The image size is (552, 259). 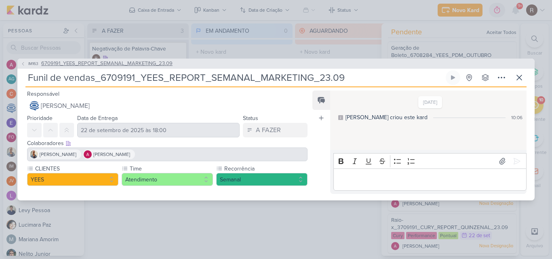 I want to click on label: Responsável, so click(x=43, y=94).